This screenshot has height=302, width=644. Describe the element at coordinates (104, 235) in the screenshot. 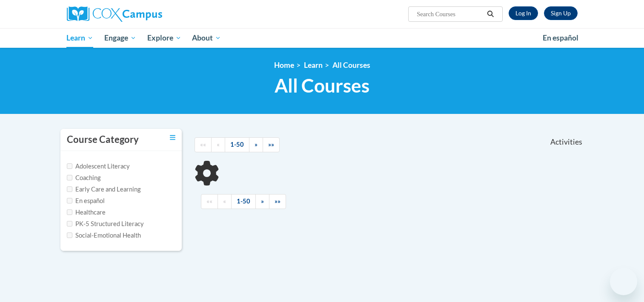

I see `label: Social-Emotional Health` at that location.